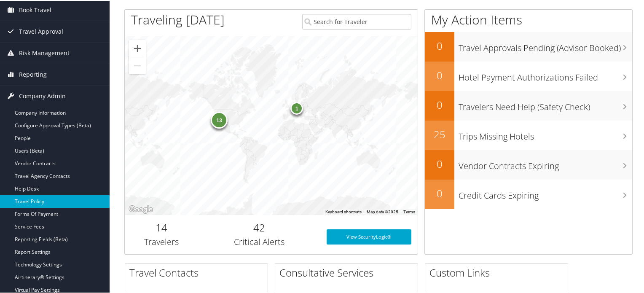 The image size is (644, 293). Describe the element at coordinates (219, 120) in the screenshot. I see `div: 13` at that location.